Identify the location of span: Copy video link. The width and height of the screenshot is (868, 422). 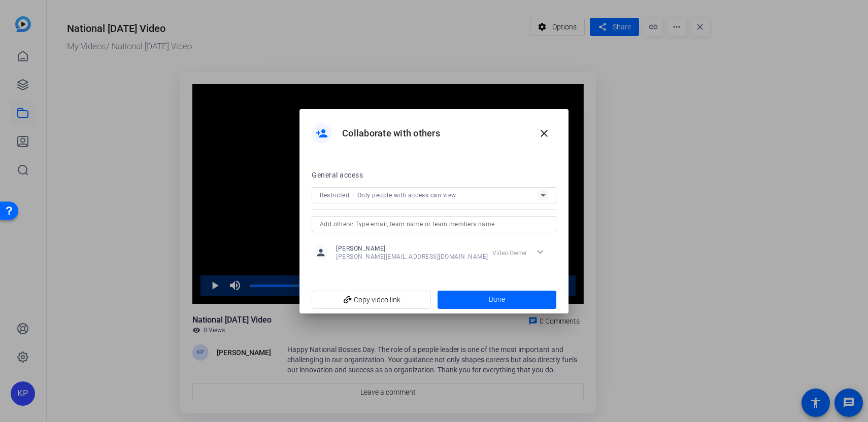
(371, 300).